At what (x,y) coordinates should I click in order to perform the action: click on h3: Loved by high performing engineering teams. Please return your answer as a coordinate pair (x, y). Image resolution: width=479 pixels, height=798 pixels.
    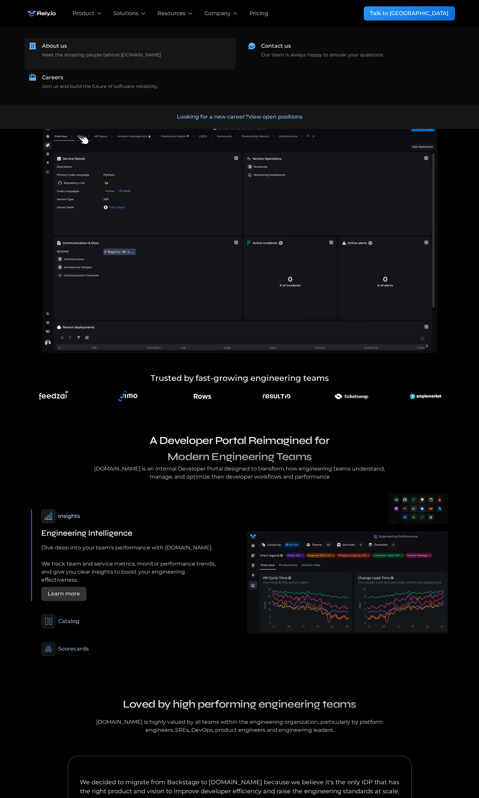
    Looking at the image, I should click on (240, 705).